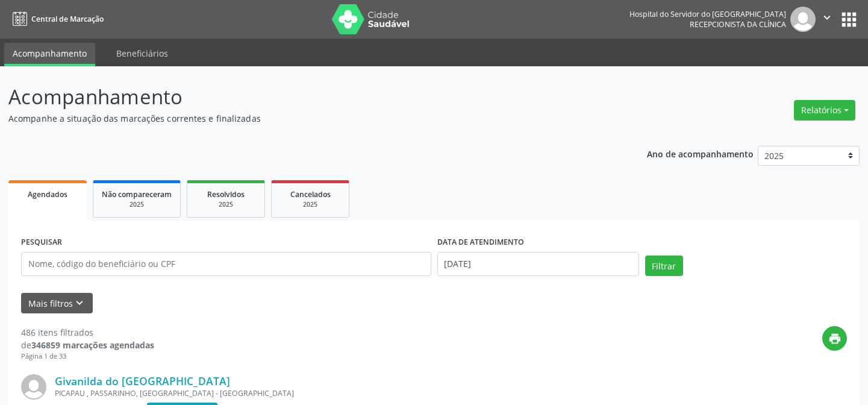  I want to click on span: Central de Marcação, so click(67, 19).